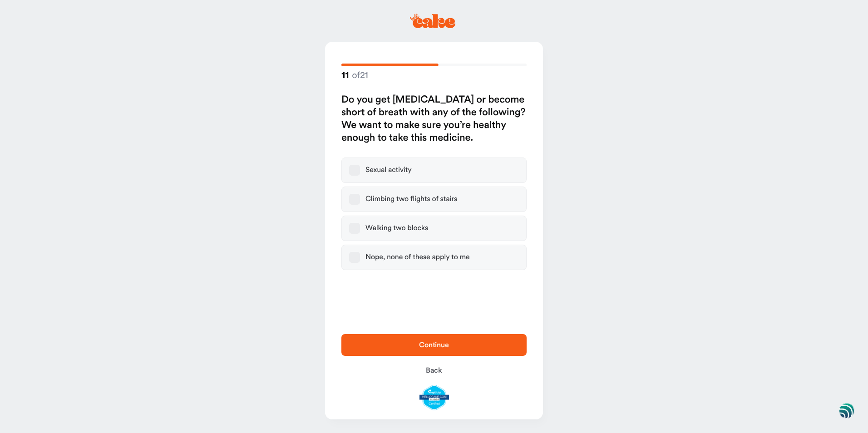 This screenshot has height=433, width=868. Describe the element at coordinates (434, 345) in the screenshot. I see `span: Continue` at that location.